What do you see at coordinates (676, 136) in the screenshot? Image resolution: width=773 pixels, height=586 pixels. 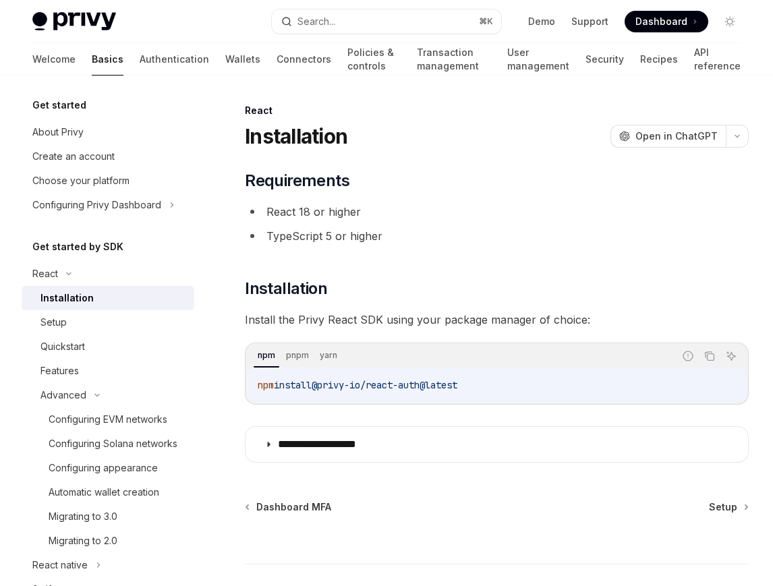 I see `span: Open in ChatGPT` at bounding box center [676, 136].